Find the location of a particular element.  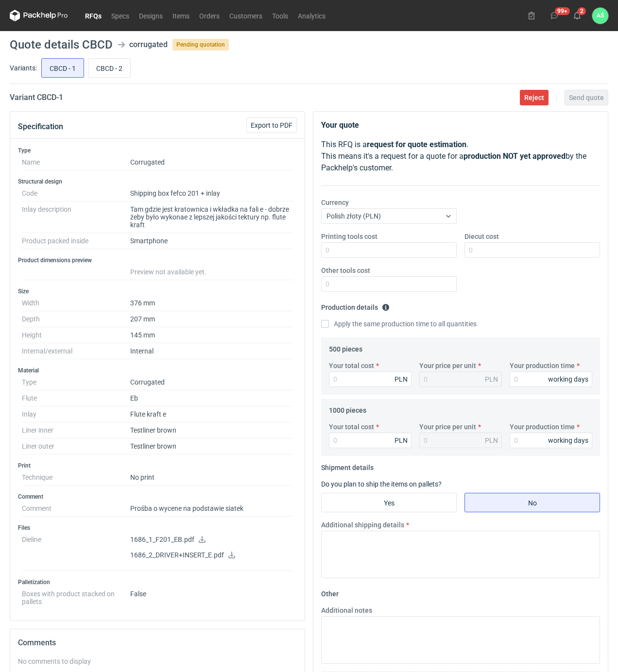

h3: Product dimensions preview is located at coordinates (158, 260).